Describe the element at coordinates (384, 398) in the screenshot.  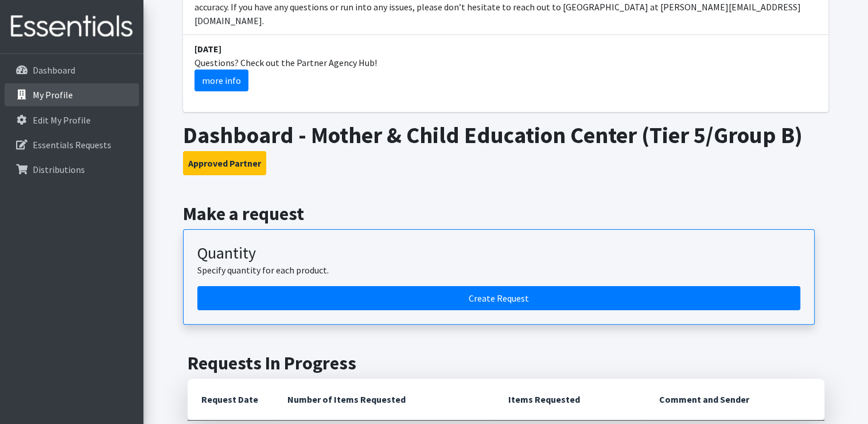
I see `th: Number of Items Requested` at that location.